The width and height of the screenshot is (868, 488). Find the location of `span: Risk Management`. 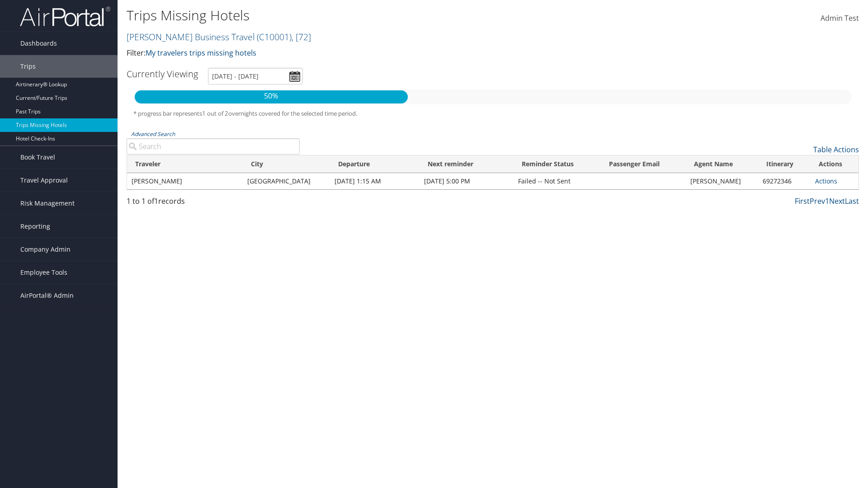

span: Risk Management is located at coordinates (47, 204).